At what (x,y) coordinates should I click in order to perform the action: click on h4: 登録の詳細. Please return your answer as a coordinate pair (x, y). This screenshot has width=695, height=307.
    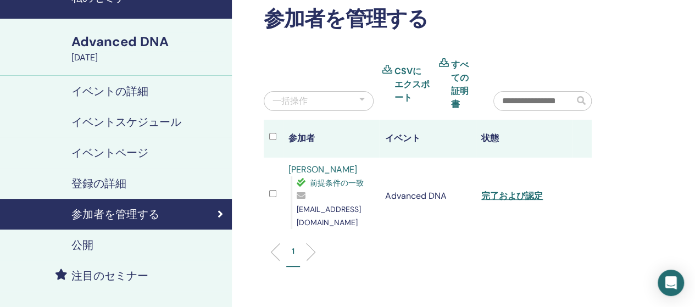
    Looking at the image, I should click on (99, 184).